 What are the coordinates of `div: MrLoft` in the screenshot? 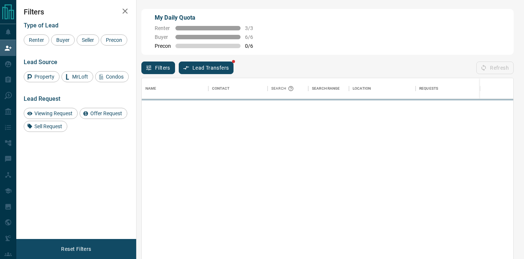 It's located at (77, 77).